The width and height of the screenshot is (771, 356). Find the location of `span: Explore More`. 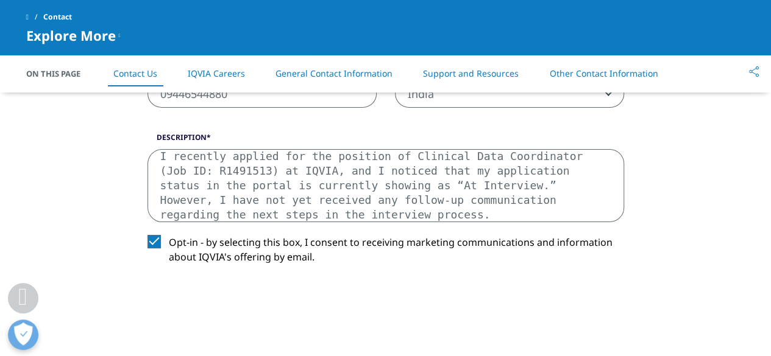

span: Explore More is located at coordinates (71, 35).